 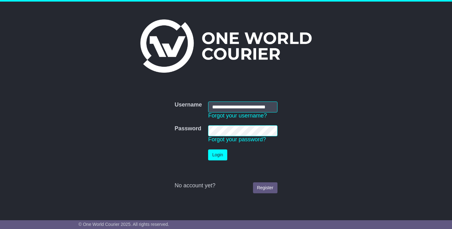 What do you see at coordinates (237, 140) in the screenshot?
I see `a: Forgot your password?` at bounding box center [237, 140].